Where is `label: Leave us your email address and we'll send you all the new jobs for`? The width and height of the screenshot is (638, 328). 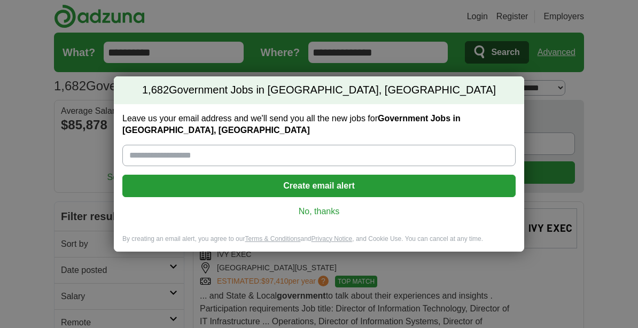
label: Leave us your email address and we'll send you all the new jobs for is located at coordinates (319, 125).